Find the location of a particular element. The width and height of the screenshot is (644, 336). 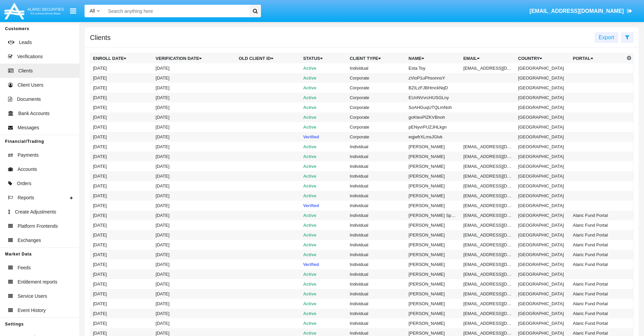

span: Client Users is located at coordinates (31, 85).